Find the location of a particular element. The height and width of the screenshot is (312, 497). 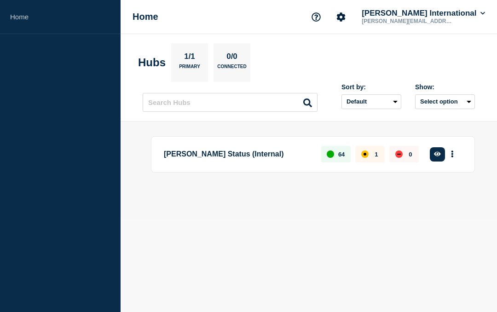

div: affected is located at coordinates (365, 154).